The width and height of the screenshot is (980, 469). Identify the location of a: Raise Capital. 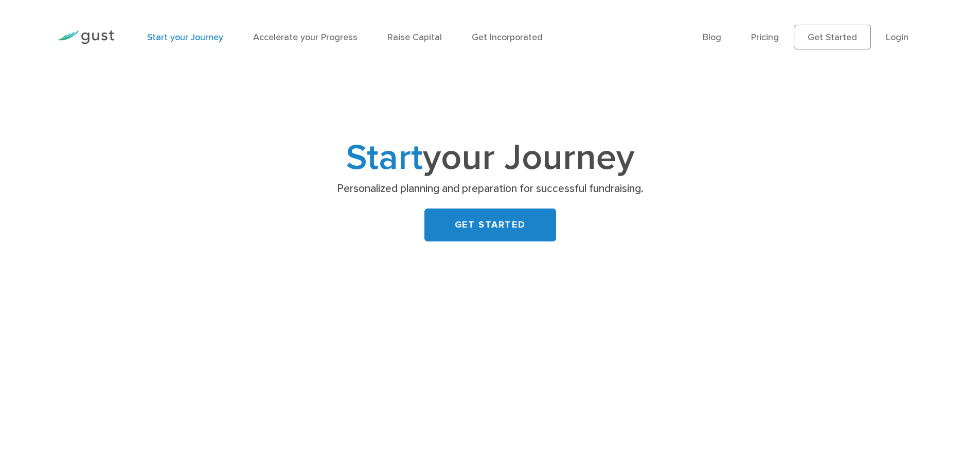
(414, 37).